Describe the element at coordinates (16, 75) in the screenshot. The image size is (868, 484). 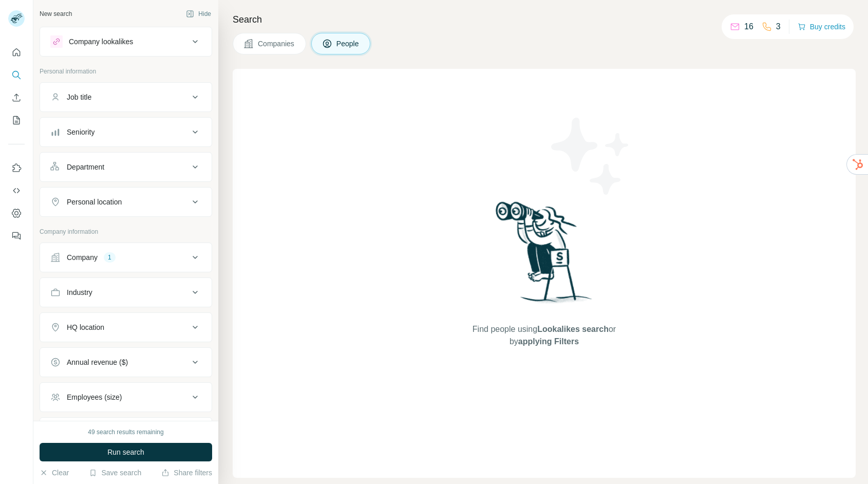
I see `button: Search` at that location.